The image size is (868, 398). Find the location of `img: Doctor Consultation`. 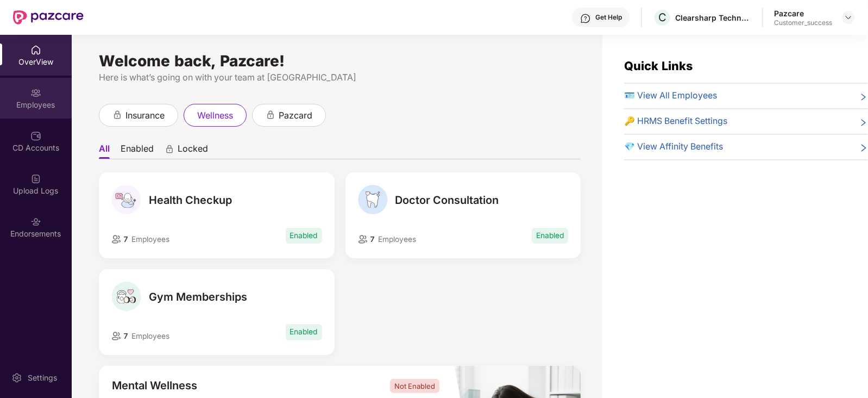

img: Doctor Consultation is located at coordinates (372, 200).